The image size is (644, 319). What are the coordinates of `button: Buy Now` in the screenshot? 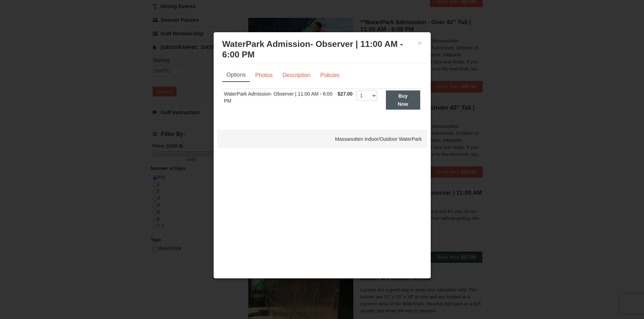 It's located at (404, 100).